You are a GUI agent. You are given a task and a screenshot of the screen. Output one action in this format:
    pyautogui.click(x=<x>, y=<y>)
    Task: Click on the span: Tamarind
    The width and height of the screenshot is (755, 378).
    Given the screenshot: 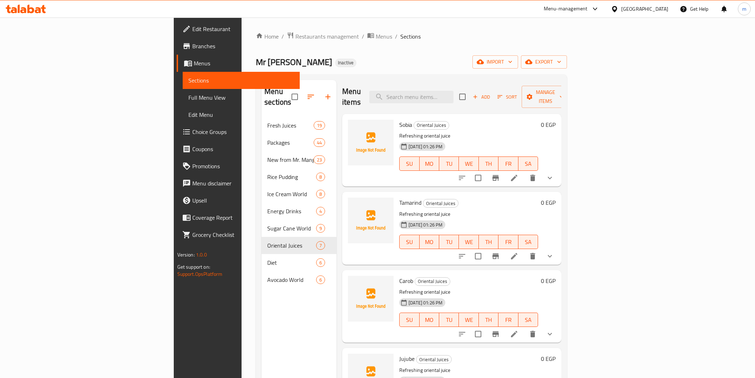 What is the action you would take?
    pyautogui.click(x=410, y=202)
    